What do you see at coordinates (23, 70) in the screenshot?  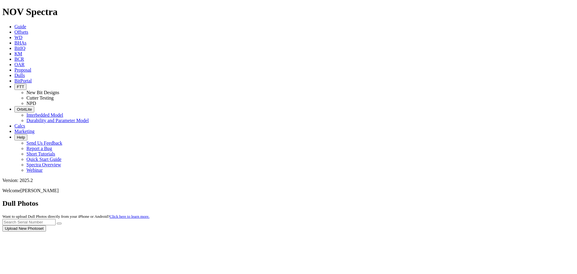 I see `a: Proposal` at bounding box center [23, 70].